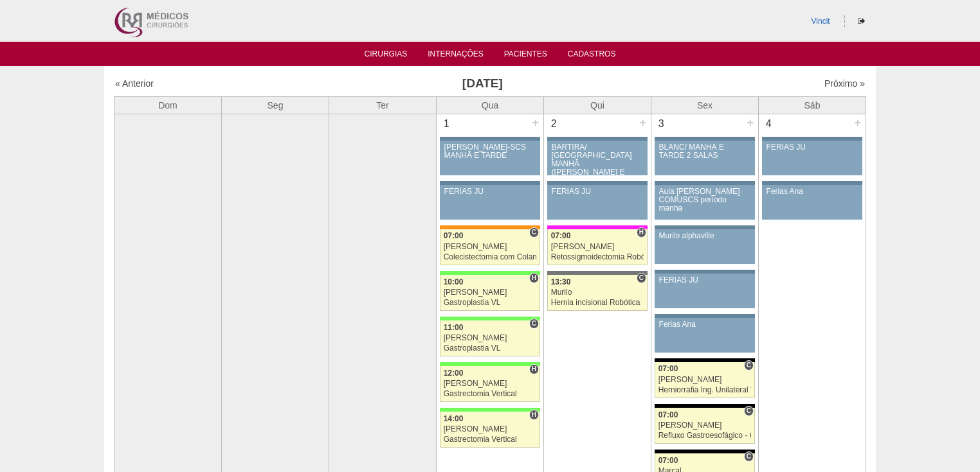 This screenshot has width=980, height=472. Describe the element at coordinates (812, 105) in the screenshot. I see `th: Sáb` at that location.